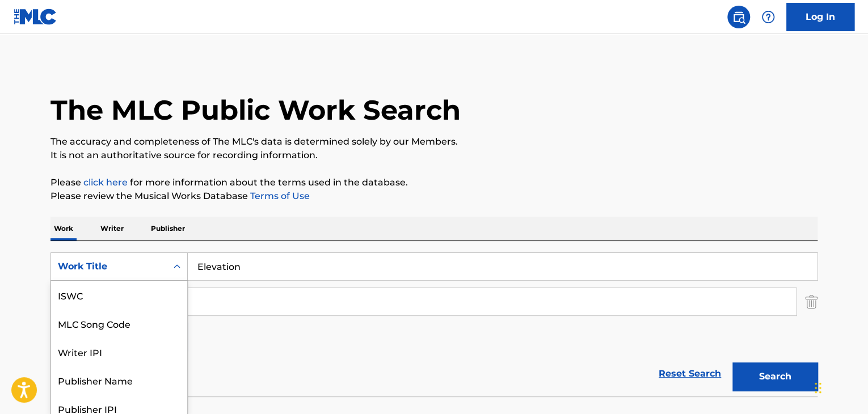 This screenshot has height=414, width=868. What do you see at coordinates (119, 295) in the screenshot?
I see `div: ISWC` at bounding box center [119, 295].